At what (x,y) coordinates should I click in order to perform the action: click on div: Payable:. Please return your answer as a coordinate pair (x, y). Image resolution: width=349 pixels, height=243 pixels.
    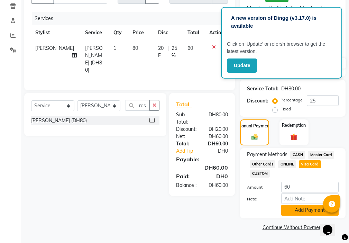
    Looking at the image, I should click on (202, 159).